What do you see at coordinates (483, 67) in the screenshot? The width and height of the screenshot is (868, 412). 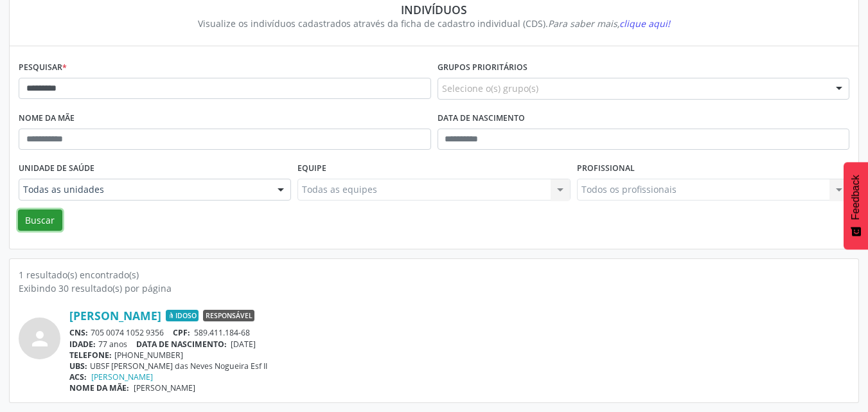 I see `label: Grupos prioritários` at bounding box center [483, 67].